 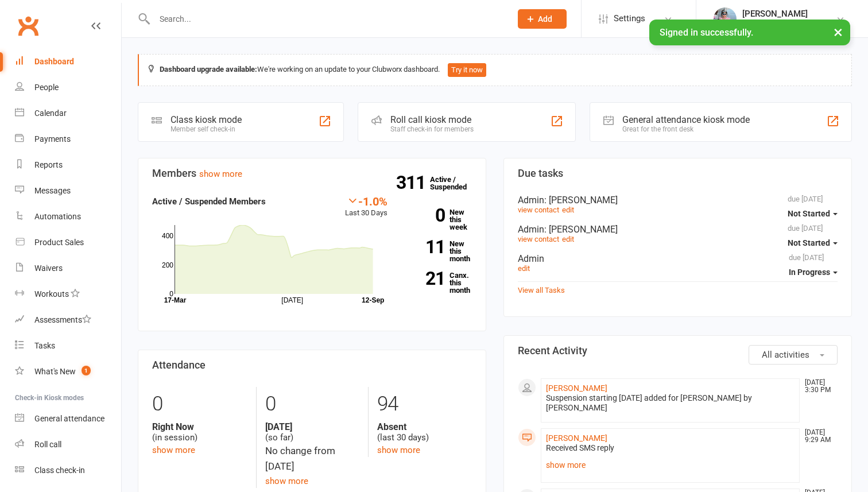 I want to click on a: Tasks, so click(x=68, y=346).